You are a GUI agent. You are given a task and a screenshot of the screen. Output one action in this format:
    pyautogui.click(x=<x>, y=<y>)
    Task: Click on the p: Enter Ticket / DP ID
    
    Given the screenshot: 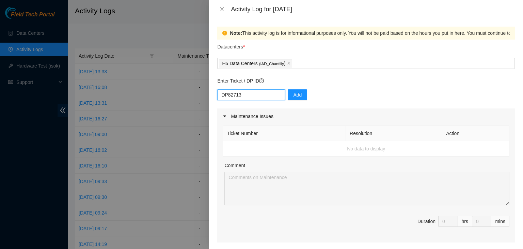 What is the action you would take?
    pyautogui.click(x=366, y=81)
    